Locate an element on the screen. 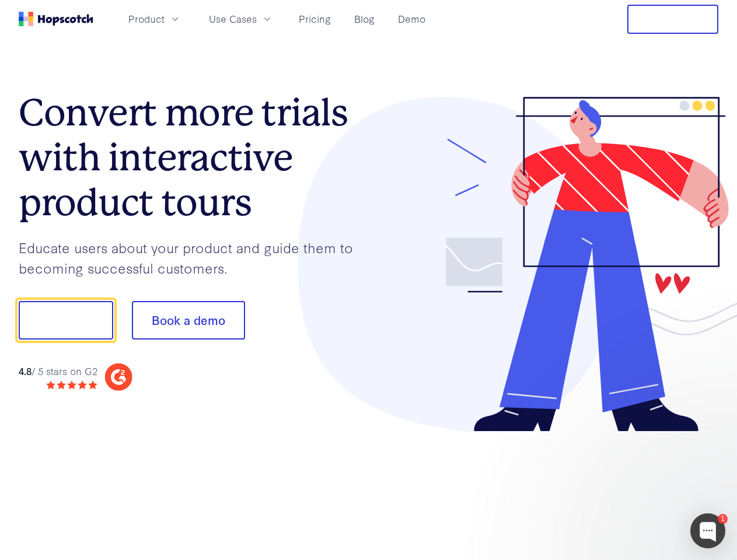 This screenshot has width=737, height=560. div: / 5 stars on G2 is located at coordinates (58, 371).